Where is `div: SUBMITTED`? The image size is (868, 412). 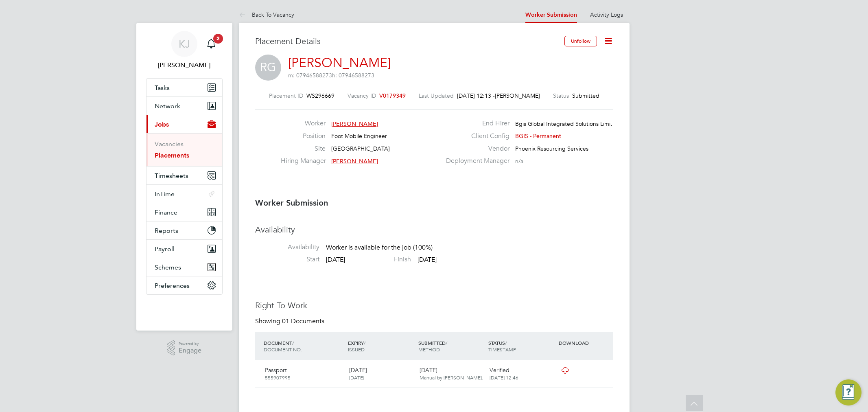
div: SUBMITTED is located at coordinates (451, 346).